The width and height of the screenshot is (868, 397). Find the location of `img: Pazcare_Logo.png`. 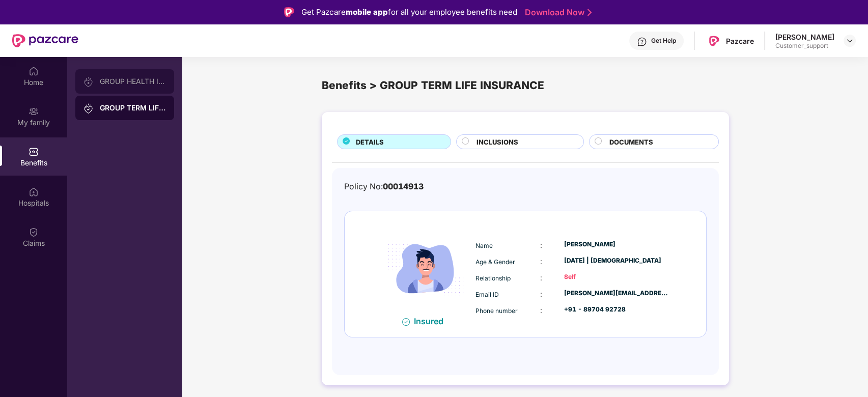

img: Pazcare_Logo.png is located at coordinates (714, 40).